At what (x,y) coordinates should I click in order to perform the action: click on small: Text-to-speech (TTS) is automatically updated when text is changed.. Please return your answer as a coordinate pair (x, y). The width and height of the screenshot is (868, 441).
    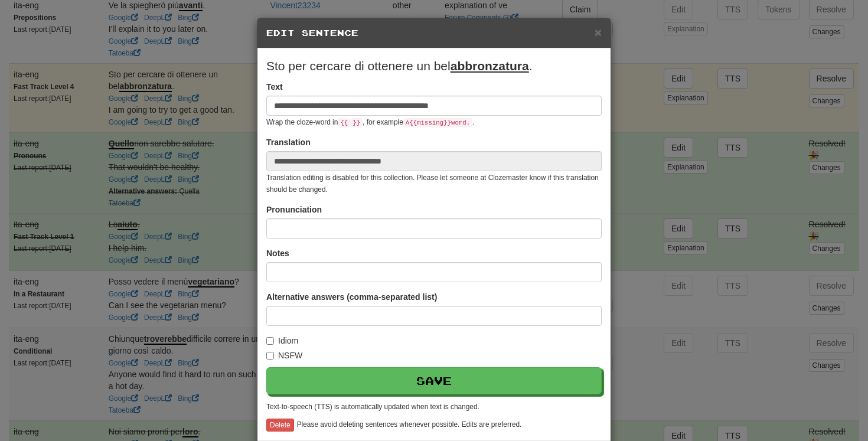
    Looking at the image, I should click on (372, 407).